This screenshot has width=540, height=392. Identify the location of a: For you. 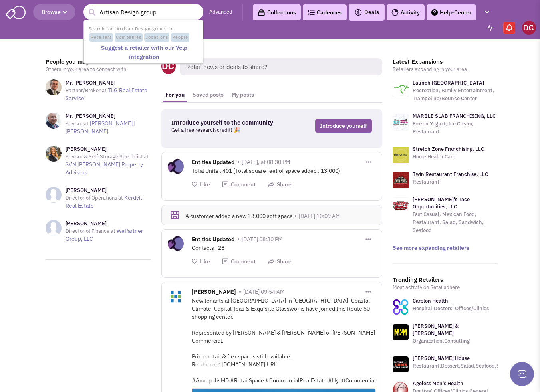
(175, 94).